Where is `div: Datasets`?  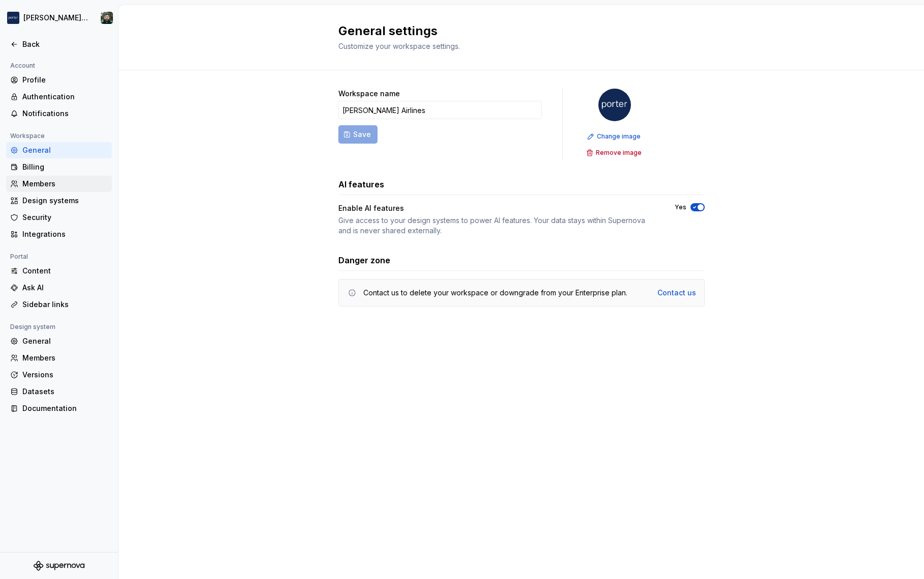 div: Datasets is located at coordinates (65, 392).